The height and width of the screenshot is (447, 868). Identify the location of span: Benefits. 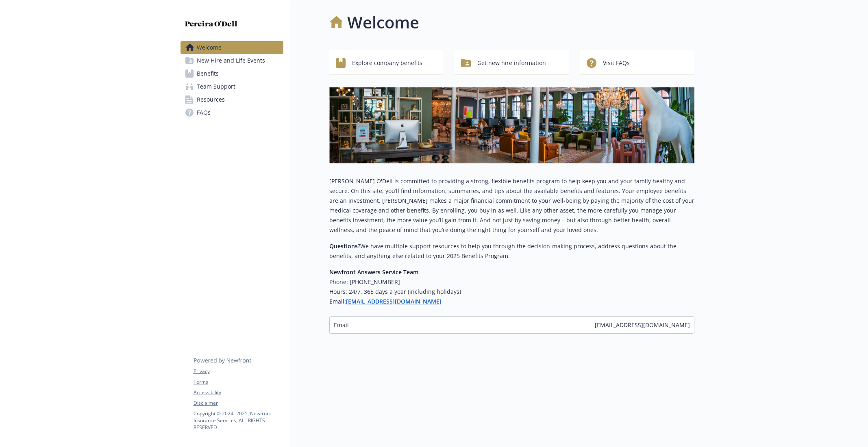
(207, 73).